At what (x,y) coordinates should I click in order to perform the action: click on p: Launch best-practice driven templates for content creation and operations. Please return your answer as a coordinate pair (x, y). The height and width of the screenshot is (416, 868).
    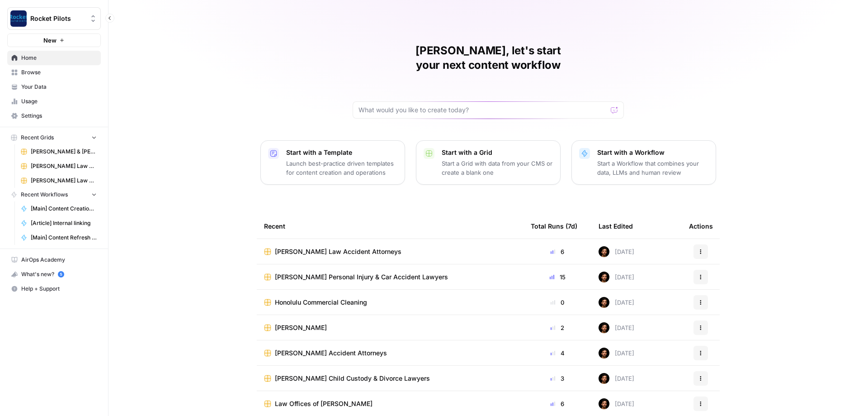
    Looking at the image, I should click on (342, 168).